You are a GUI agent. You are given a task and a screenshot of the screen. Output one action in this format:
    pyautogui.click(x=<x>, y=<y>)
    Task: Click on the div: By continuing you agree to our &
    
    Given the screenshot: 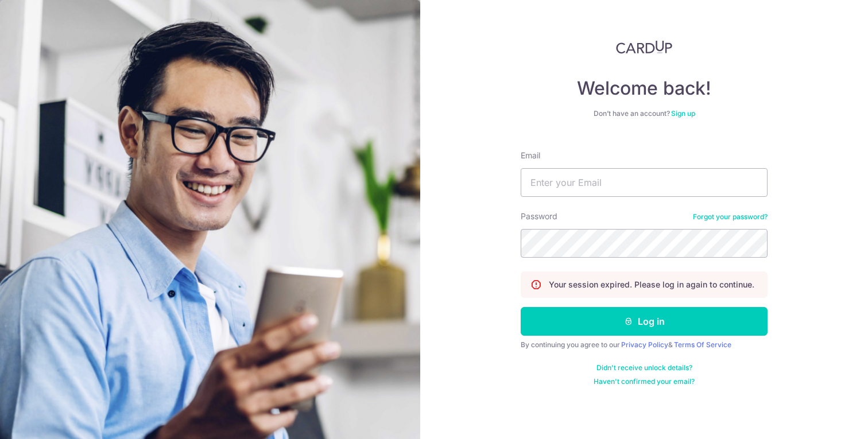 What is the action you would take?
    pyautogui.click(x=644, y=345)
    